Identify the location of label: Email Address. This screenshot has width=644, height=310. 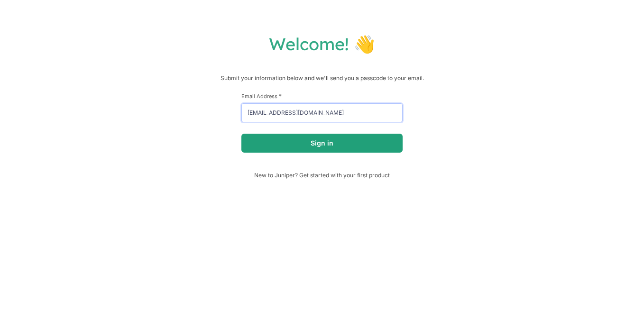
(322, 96).